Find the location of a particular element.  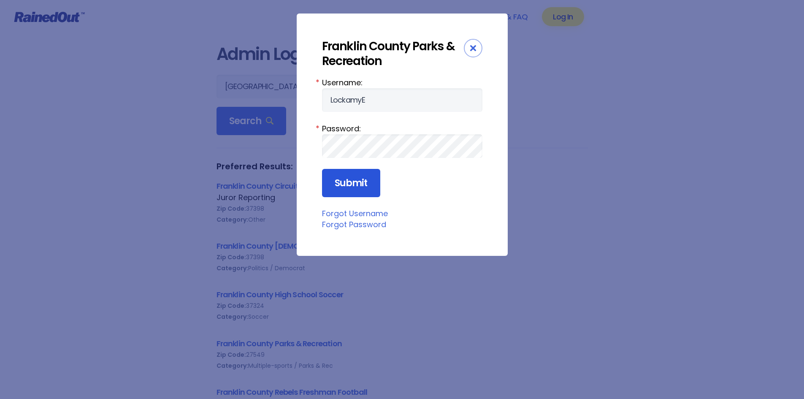

div: Franklin County Parks & Recreation is located at coordinates (393, 54).